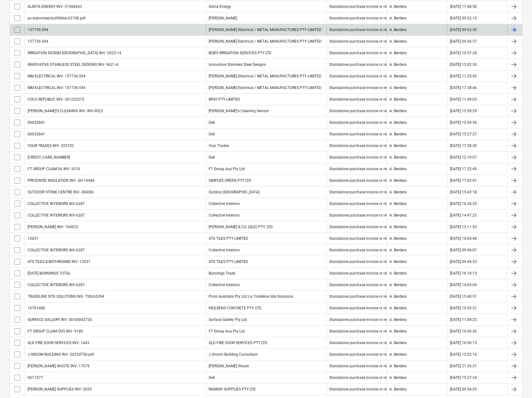 The image size is (532, 398). I want to click on div: 12031, so click(33, 238).